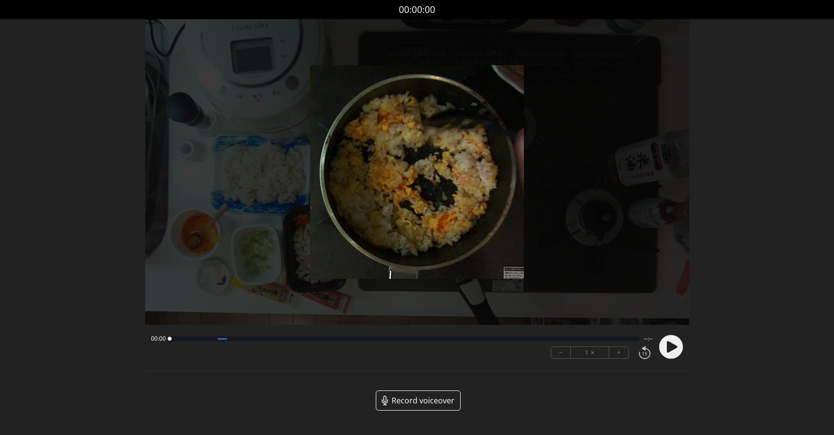 This screenshot has width=834, height=435. I want to click on img: Poster Image, so click(417, 172).